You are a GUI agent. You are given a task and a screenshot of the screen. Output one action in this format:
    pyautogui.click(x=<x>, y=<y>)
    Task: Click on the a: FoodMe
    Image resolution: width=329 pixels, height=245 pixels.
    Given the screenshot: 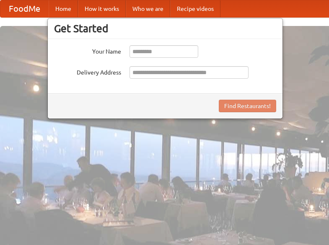 What is the action you would take?
    pyautogui.click(x=24, y=9)
    